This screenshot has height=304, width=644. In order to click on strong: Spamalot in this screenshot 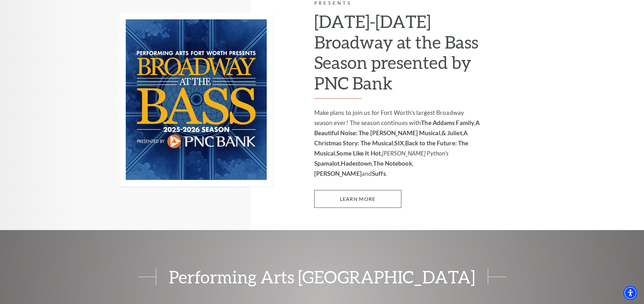, I will do `click(327, 163)`.